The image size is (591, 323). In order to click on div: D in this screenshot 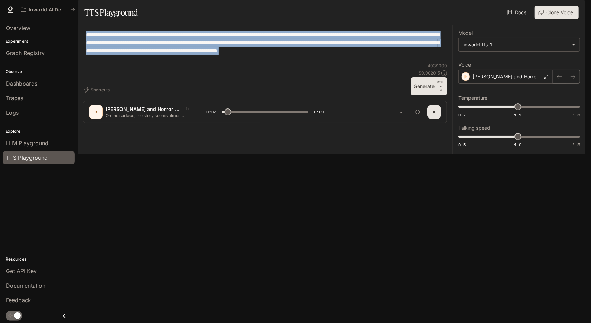, I will do `click(96, 112)`.